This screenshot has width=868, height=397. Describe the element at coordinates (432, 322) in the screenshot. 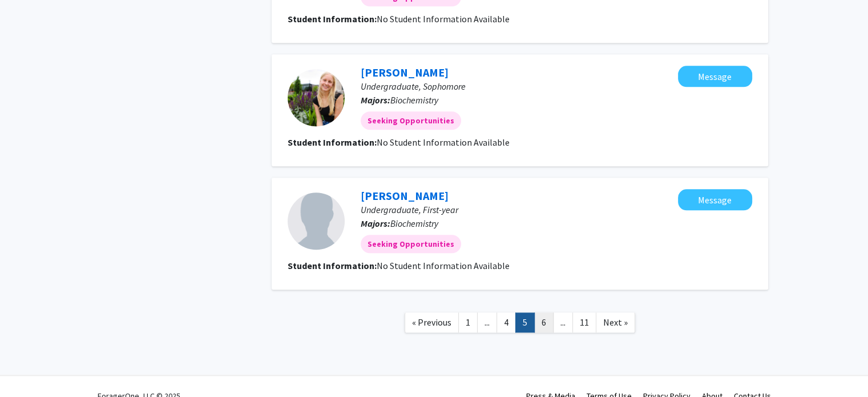

I see `a: Previous` at that location.